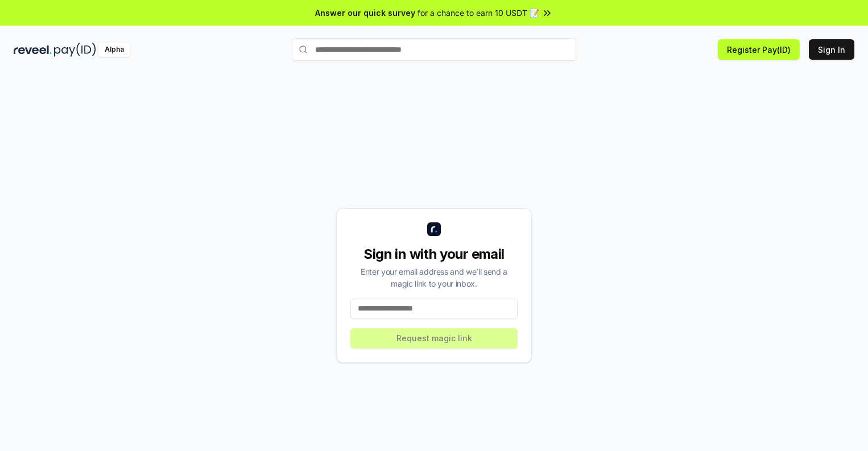  Describe the element at coordinates (32, 50) in the screenshot. I see `img: reveel_dark` at that location.